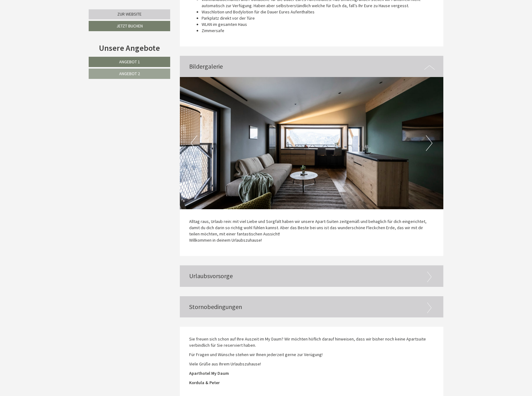  Describe the element at coordinates (130, 62) in the screenshot. I see `span: Angebot 1` at that location.